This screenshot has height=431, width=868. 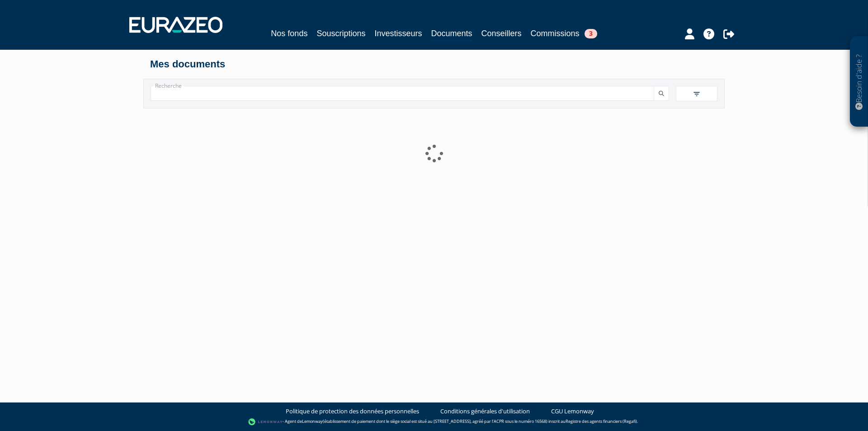 I want to click on img: logo-lemonway.png, so click(x=265, y=422).